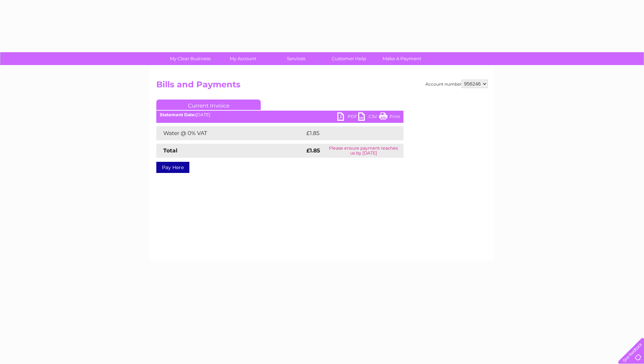 The image size is (644, 364). I want to click on a: Current Invoice, so click(209, 105).